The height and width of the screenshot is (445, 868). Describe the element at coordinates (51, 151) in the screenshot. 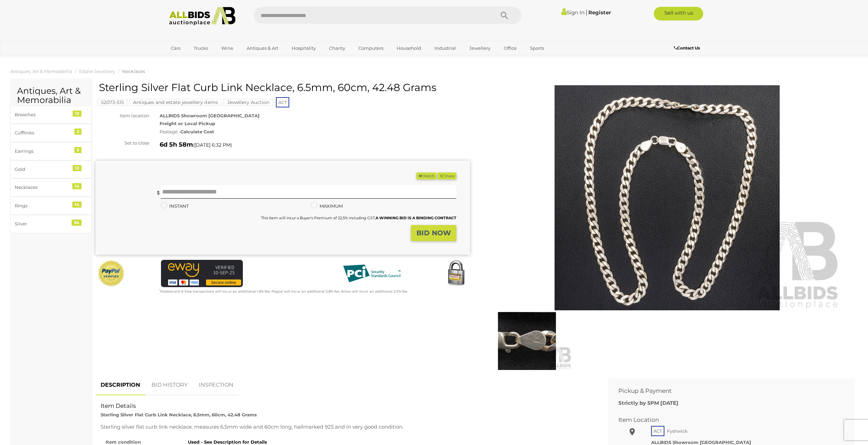

I see `a: Earrings 5` at that location.